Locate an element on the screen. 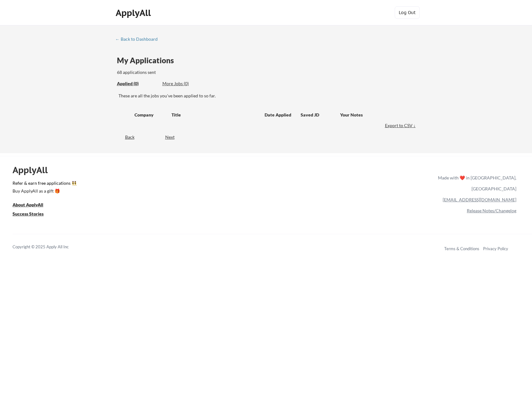 The image size is (532, 398). a: Refer & earn free applications 👯‍♀️ is located at coordinates (160, 184).